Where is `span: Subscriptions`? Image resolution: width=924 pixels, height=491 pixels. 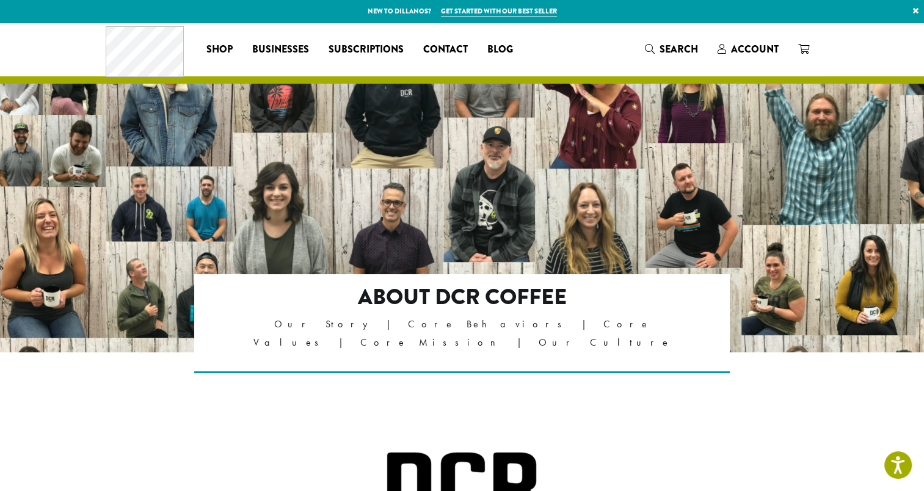
span: Subscriptions is located at coordinates (366, 49).